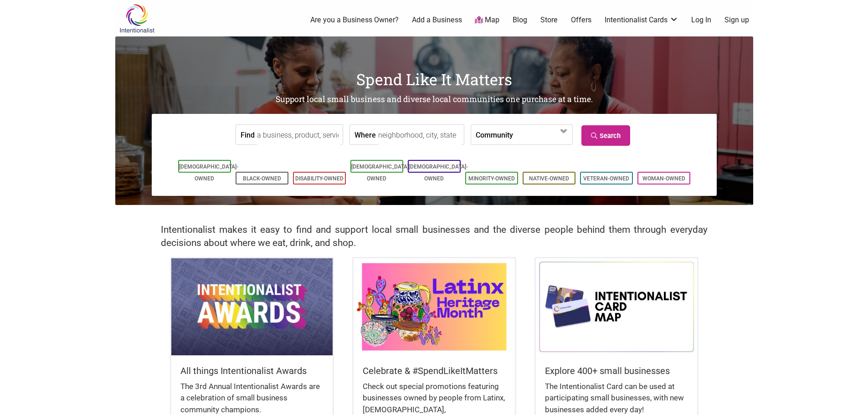  I want to click on input: neighborhood, city, state, so click(419, 135).